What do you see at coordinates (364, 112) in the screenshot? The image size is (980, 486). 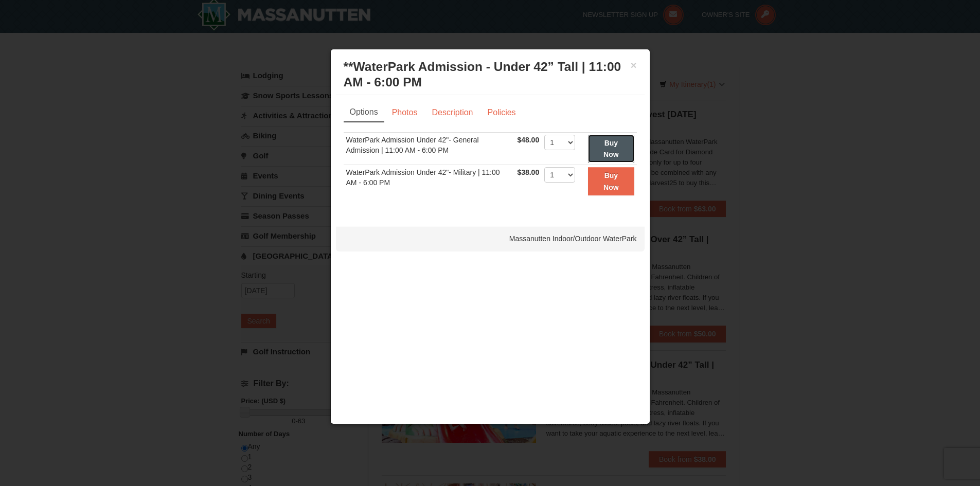 I see `a: Options` at bounding box center [364, 112].